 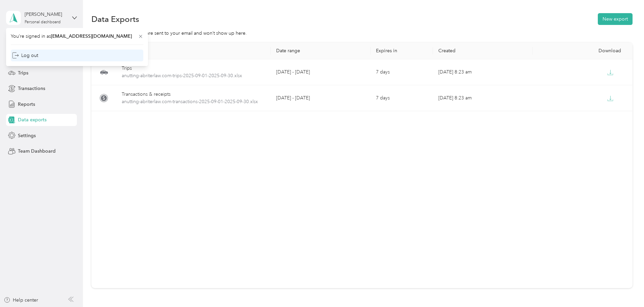 I want to click on span: Team Dashboard, so click(x=37, y=151).